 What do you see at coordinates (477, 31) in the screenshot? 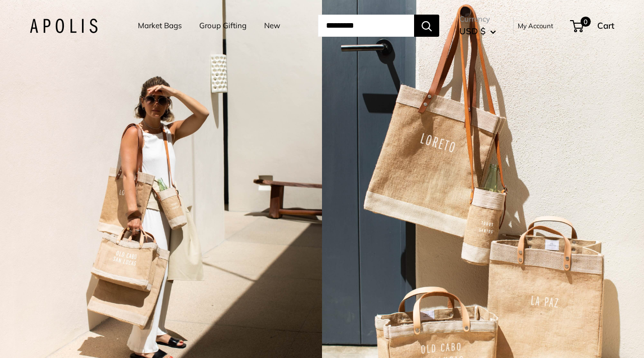
I see `button: USD $` at bounding box center [477, 31].